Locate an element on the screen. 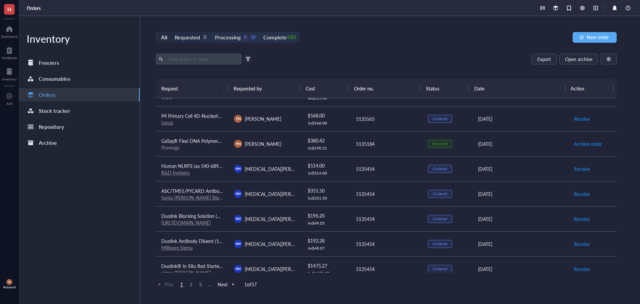  a: Stock tracker is located at coordinates (79, 111).